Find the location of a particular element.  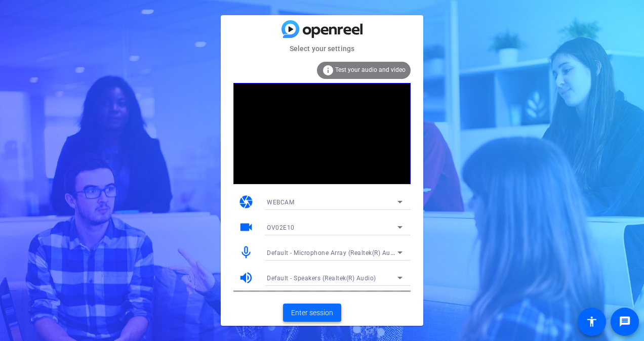

button: Enter session is located at coordinates (312, 313).